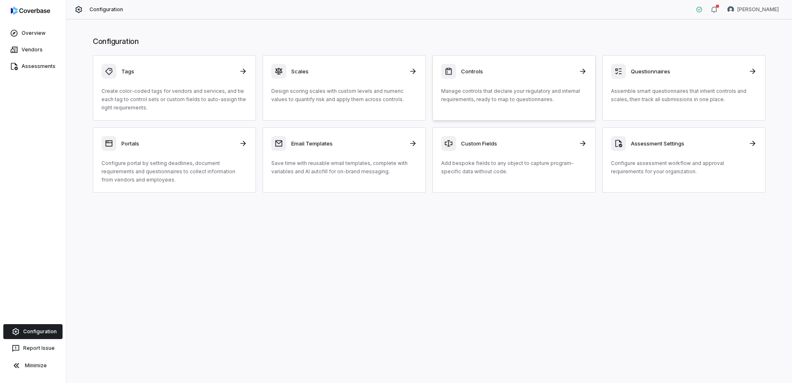 This screenshot has height=383, width=792. I want to click on a: TagsCreate color-coded tags for vendors and services, and tie each tag to control sets or custom ..., so click(174, 88).